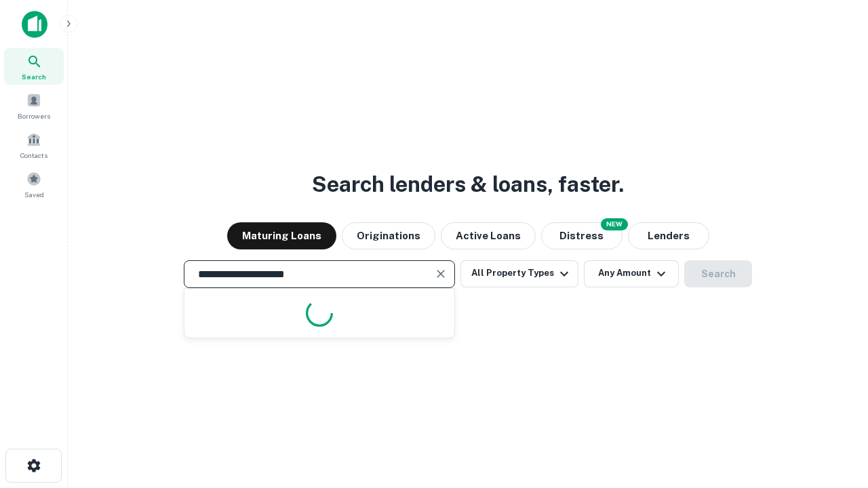  I want to click on button: Originations, so click(389, 236).